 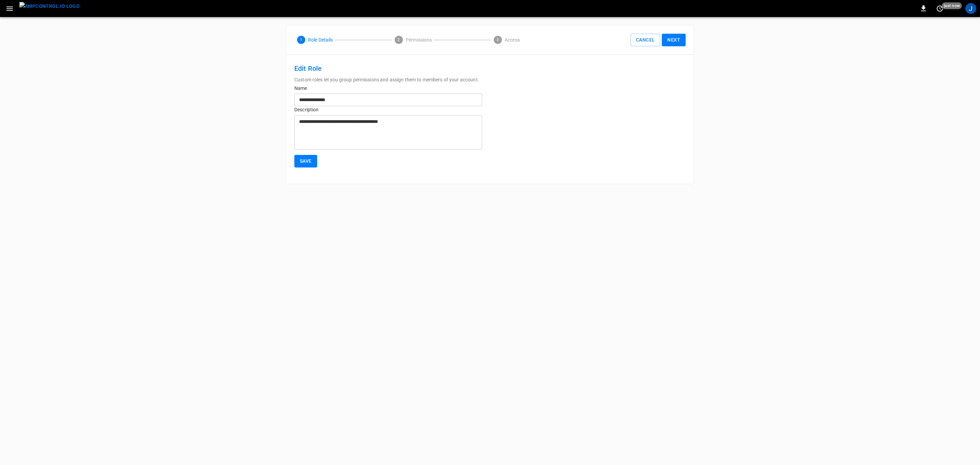 I want to click on h6: Edit Role, so click(x=388, y=69).